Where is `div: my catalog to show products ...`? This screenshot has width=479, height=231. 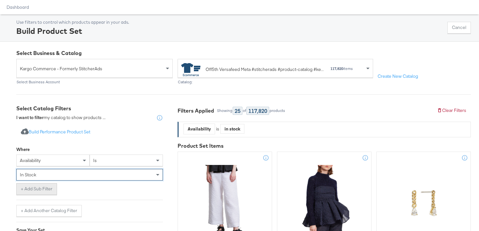
div: my catalog to show products ... is located at coordinates (61, 118).